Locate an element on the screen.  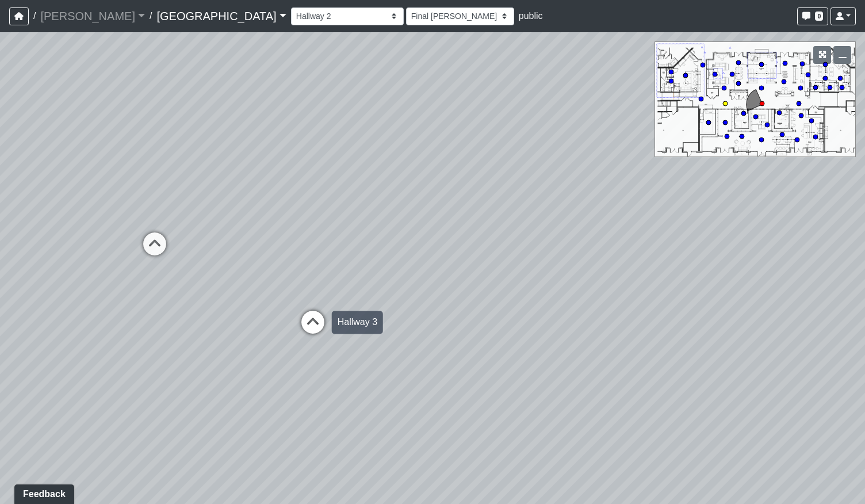
button: Feedback is located at coordinates (36, 13).